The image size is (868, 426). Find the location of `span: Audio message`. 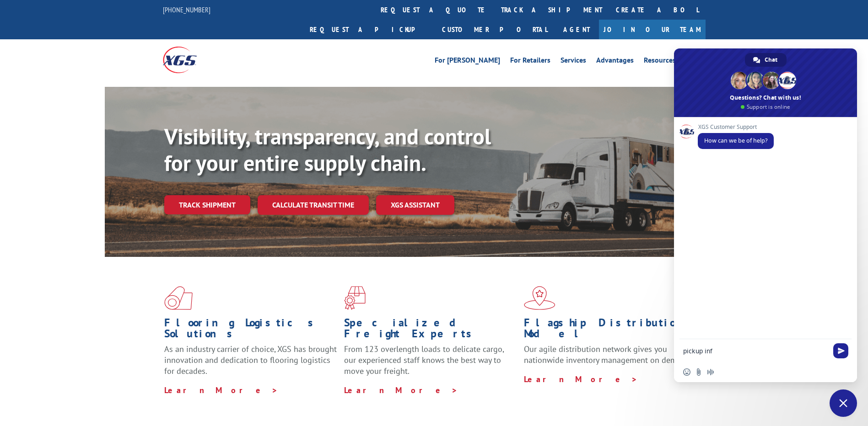

span: Audio message is located at coordinates (711, 372).